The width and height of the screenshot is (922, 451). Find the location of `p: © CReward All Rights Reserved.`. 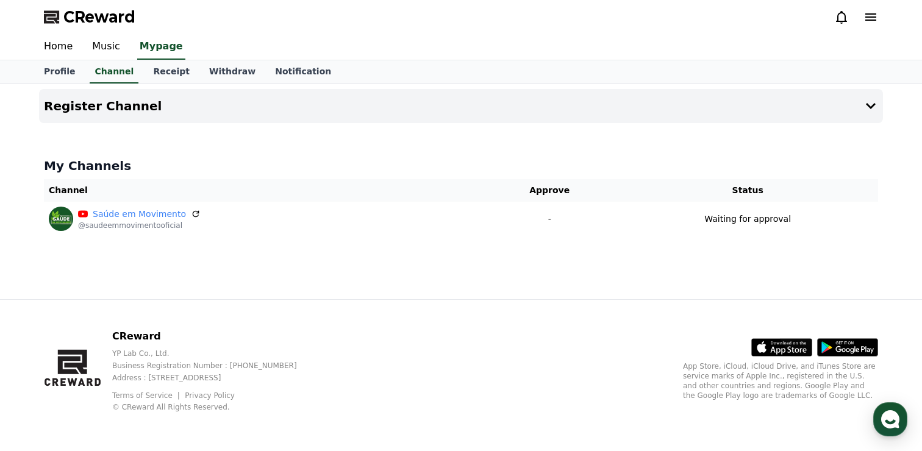

p: © CReward All Rights Reserved. is located at coordinates (214, 408).